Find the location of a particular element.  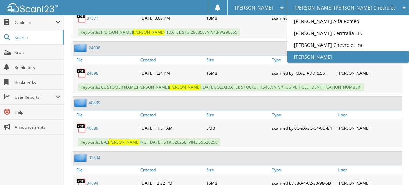

span: Reminders is located at coordinates (37, 67).